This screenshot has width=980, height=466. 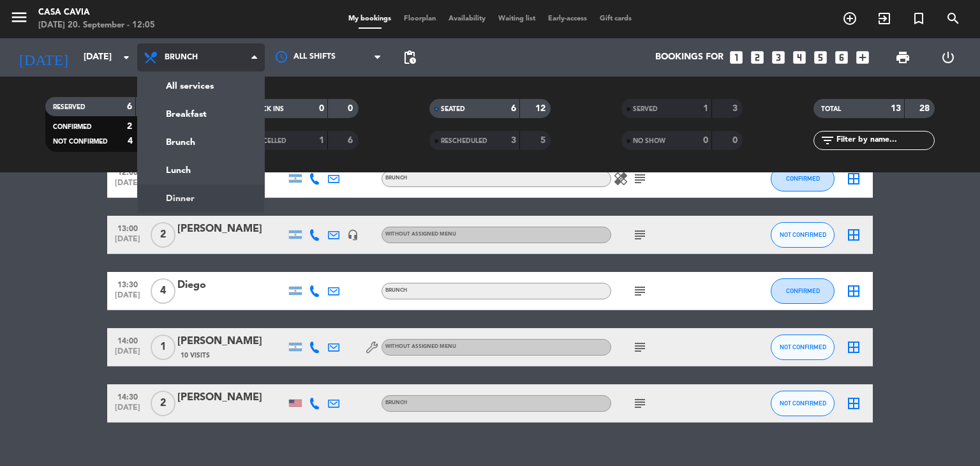 What do you see at coordinates (128, 396) in the screenshot?
I see `span: 14:30` at bounding box center [128, 396].